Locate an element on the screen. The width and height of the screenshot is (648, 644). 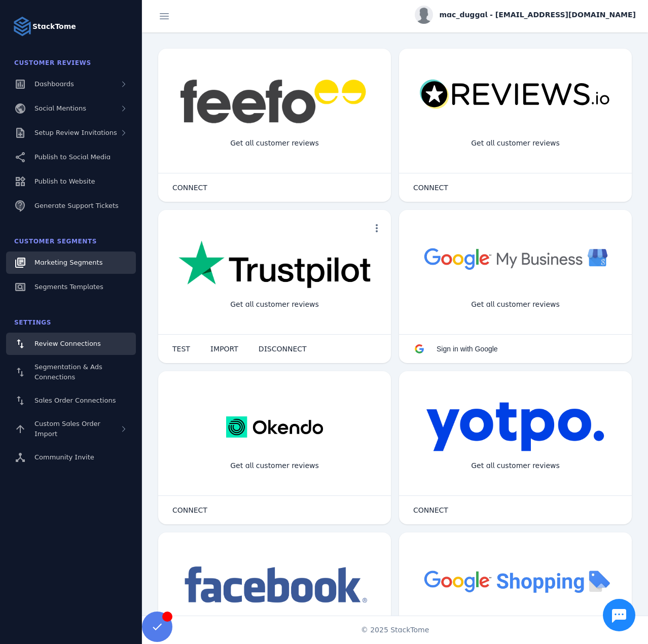
span: Dashboards is located at coordinates (54, 83).